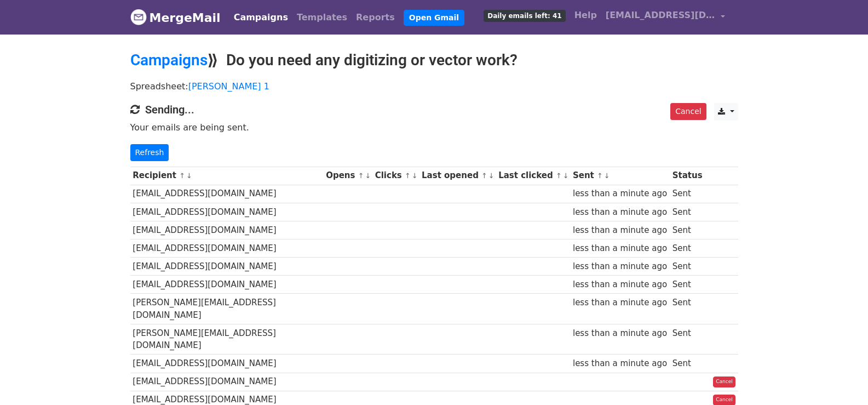 The height and width of the screenshot is (405, 868). What do you see at coordinates (524, 15) in the screenshot?
I see `a: Daily emails left: 41` at bounding box center [524, 15].